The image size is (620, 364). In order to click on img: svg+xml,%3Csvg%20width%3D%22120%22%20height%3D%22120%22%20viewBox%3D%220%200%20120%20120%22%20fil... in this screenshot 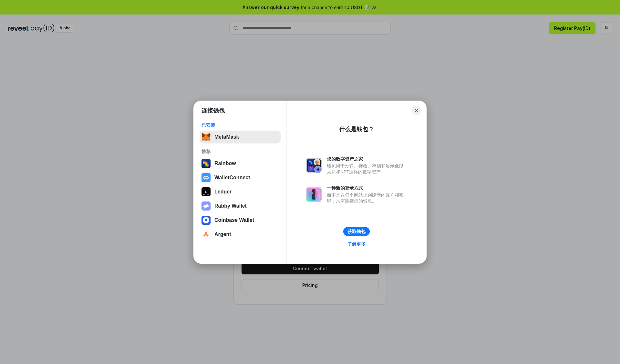, I will do `click(206, 164)`.